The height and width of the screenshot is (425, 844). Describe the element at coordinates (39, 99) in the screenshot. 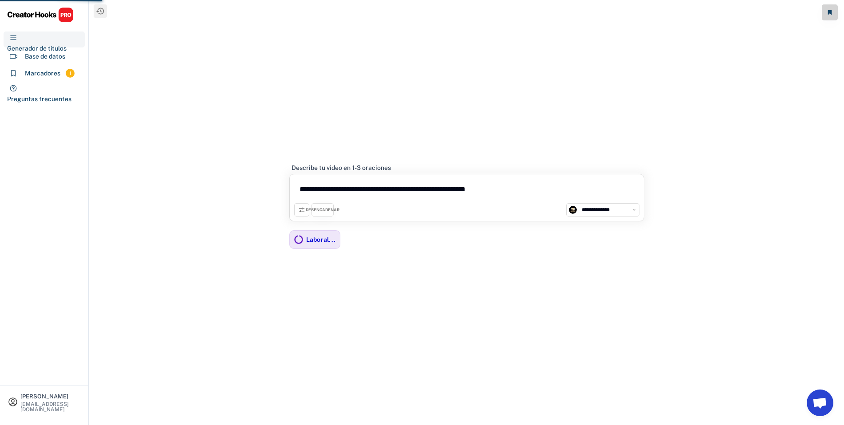

I see `font: Preguntas frecuentes` at that location.